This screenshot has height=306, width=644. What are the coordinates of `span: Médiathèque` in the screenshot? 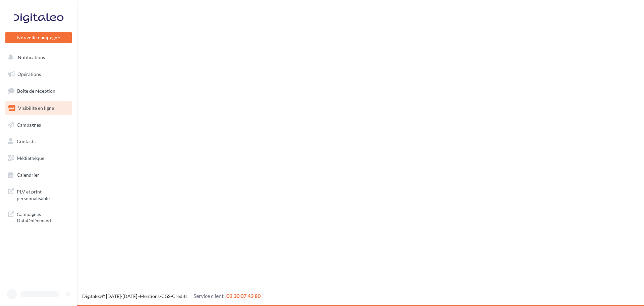 It's located at (31, 158).